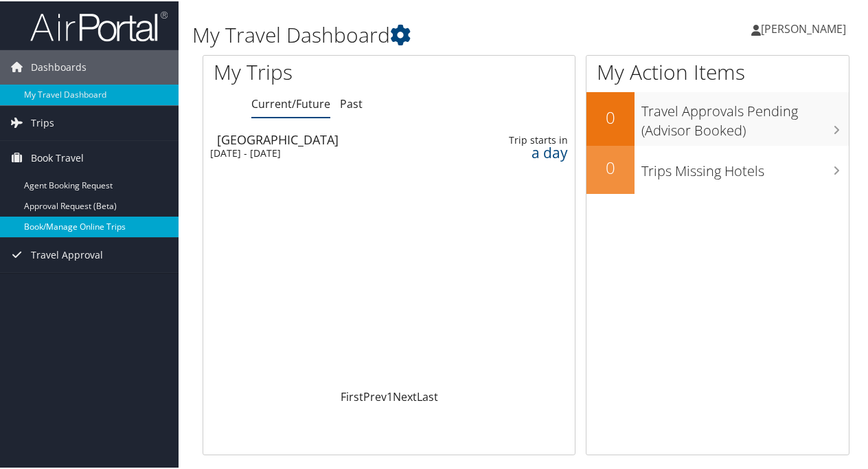  What do you see at coordinates (375, 395) in the screenshot?
I see `a: Prev` at bounding box center [375, 395].